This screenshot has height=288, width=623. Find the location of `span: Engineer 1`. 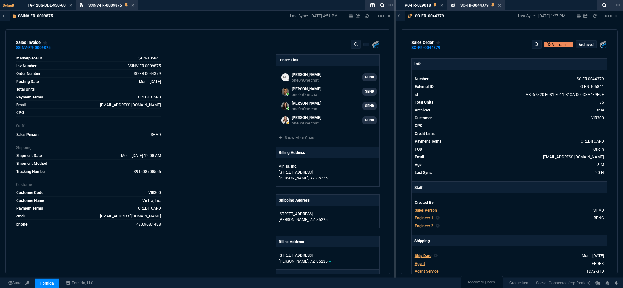

span: Engineer 1 is located at coordinates (424, 218).